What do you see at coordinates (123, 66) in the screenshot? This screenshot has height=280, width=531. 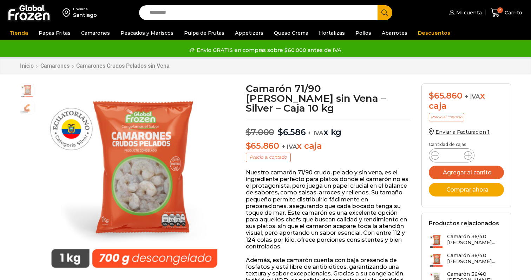 I see `a: Camarones Crudos Pelados sin Vena` at bounding box center [123, 66].